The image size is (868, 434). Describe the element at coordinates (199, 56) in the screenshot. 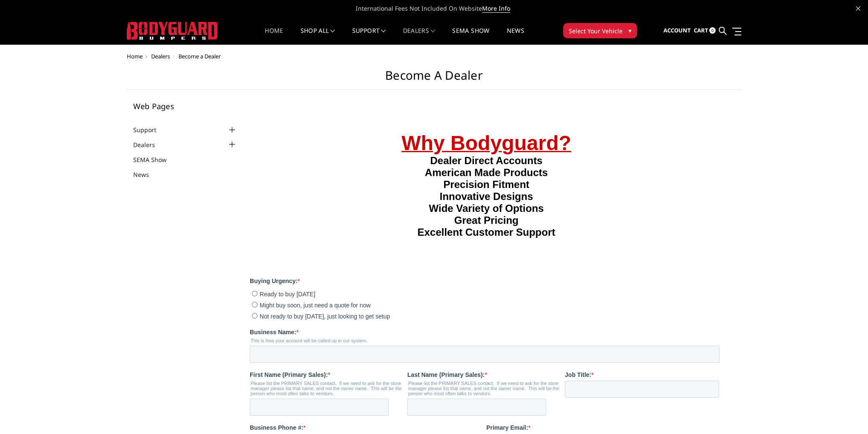

I see `span: Become a Dealer` at that location.